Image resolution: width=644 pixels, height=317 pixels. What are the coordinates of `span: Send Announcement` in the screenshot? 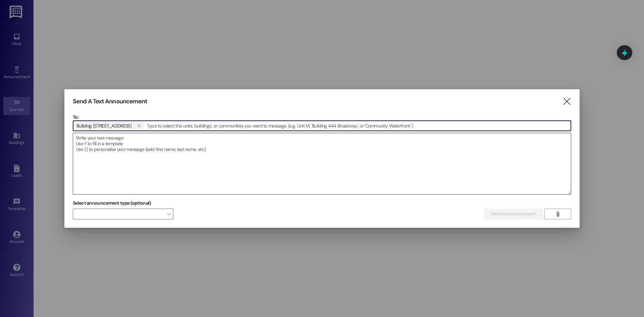 It's located at (513, 214).